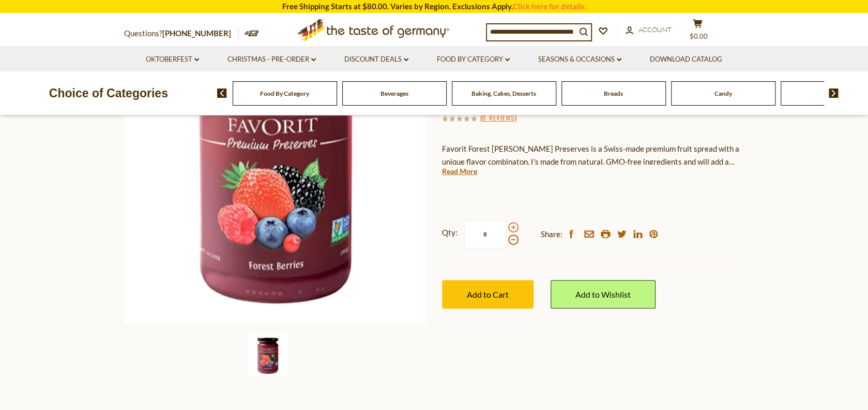 This screenshot has width=868, height=410. Describe the element at coordinates (181, 33) in the screenshot. I see `p: Questions?` at that location.